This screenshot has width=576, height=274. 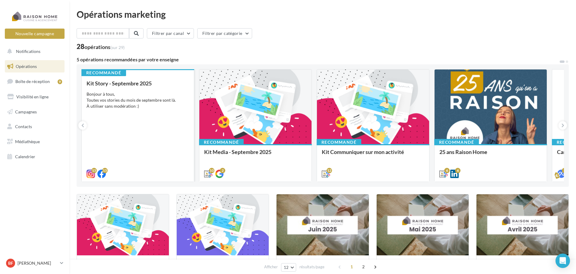 I want to click on div: Kit Story - Septembre 2025, so click(x=138, y=83).